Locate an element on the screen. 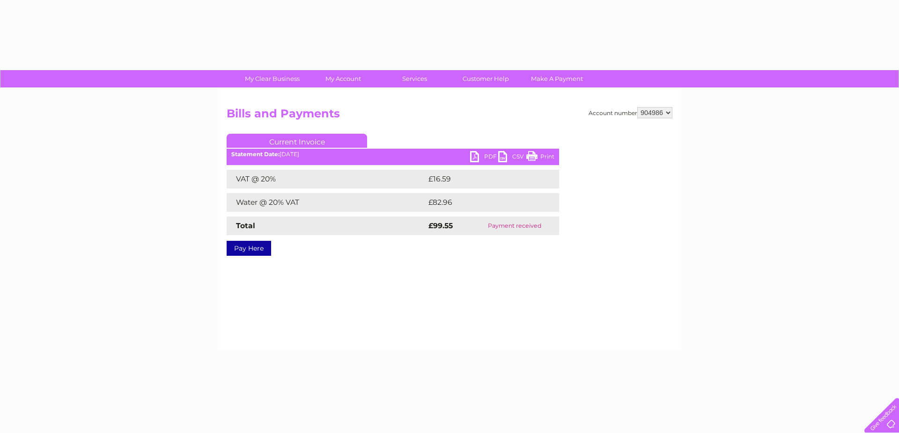 The height and width of the screenshot is (433, 899). strong: Total is located at coordinates (245, 226).